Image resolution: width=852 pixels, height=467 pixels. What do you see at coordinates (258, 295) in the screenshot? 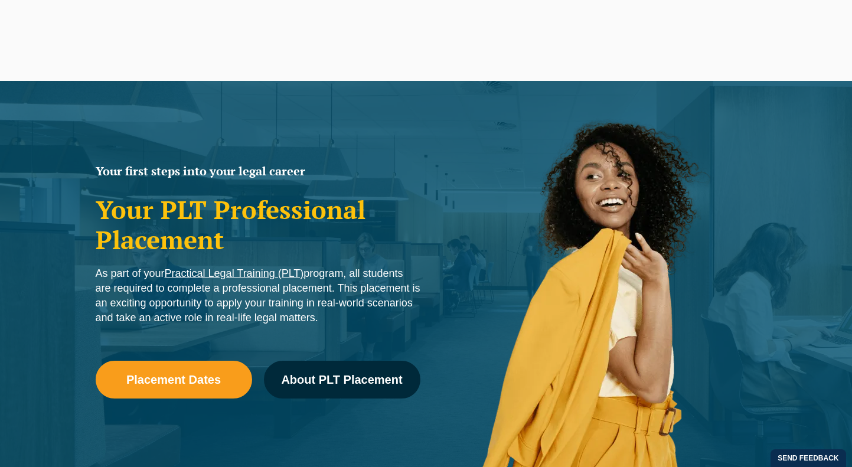
I see `span: As part of your program, all students are required to complete a professional placement. This pla...` at bounding box center [258, 295].